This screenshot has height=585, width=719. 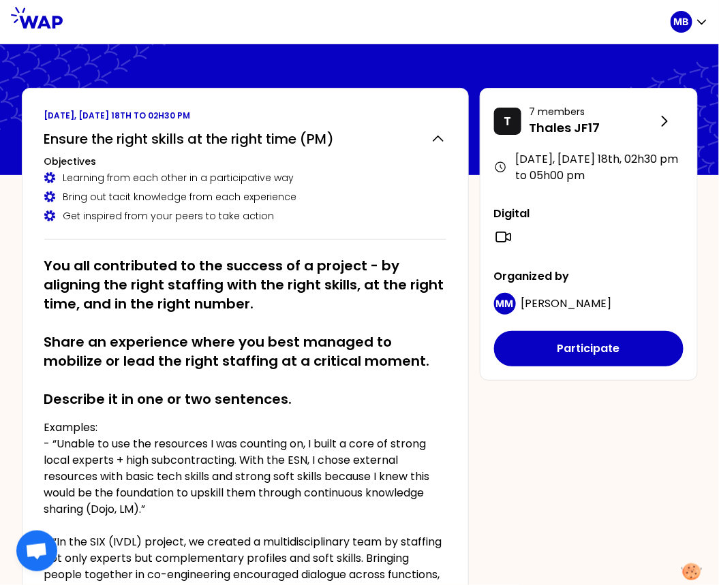 What do you see at coordinates (245, 178) in the screenshot?
I see `div: Learning from each other in a participative way` at bounding box center [245, 178].